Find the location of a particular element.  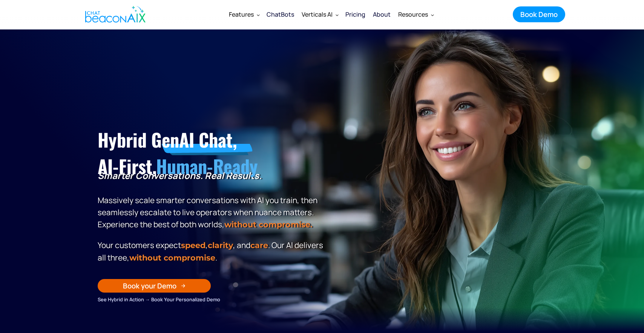

p: Your customers expect , , and . Our Al delivers all three, . is located at coordinates (212, 251).